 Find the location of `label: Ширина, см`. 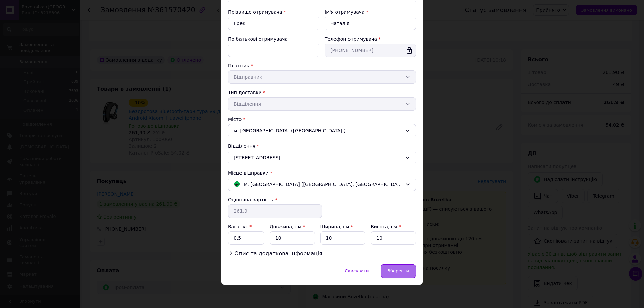

label: Ширина, см is located at coordinates (337, 227).